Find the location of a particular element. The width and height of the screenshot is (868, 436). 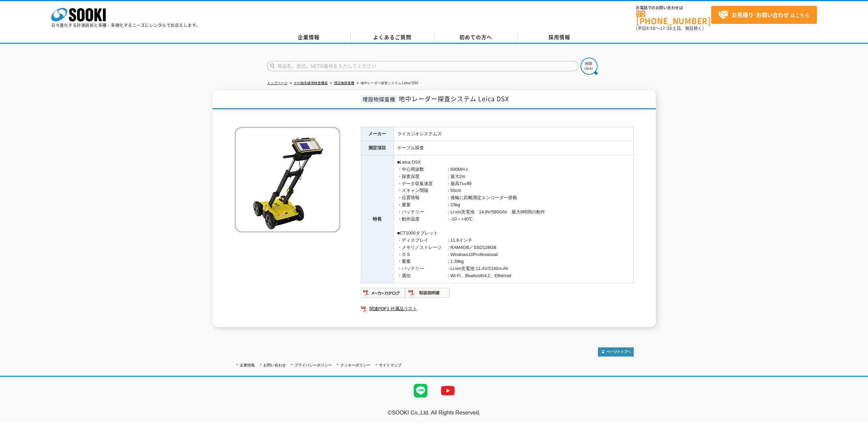

a: メーカーカタログ is located at coordinates (384, 294).